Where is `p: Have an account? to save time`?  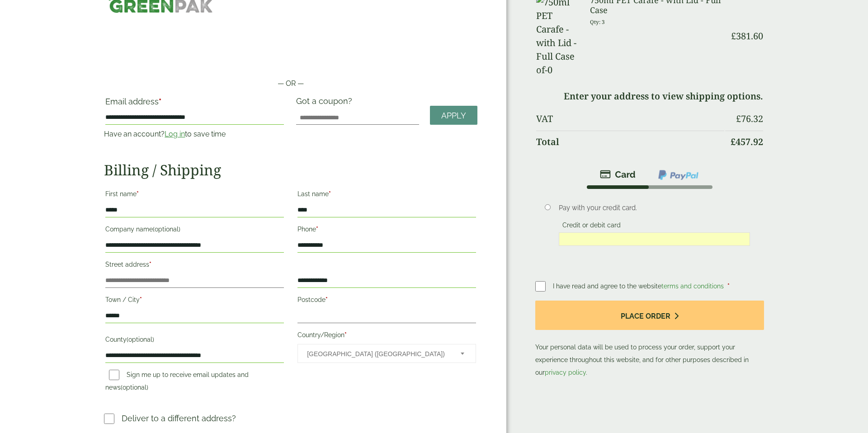
p: Have an account? to save time is located at coordinates (194, 134).